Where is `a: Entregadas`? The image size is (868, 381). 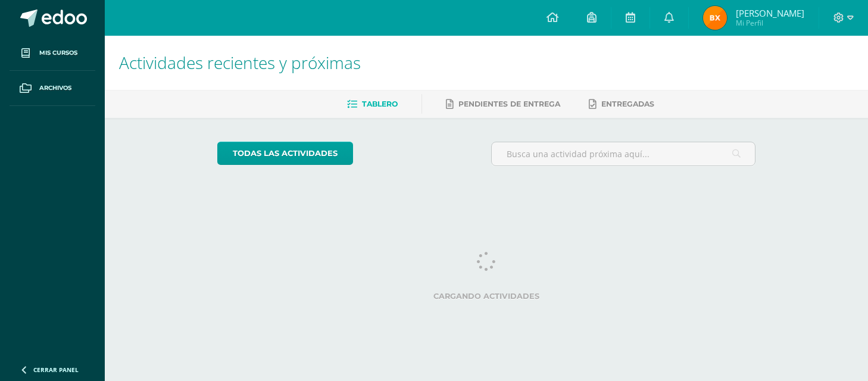 a: Entregadas is located at coordinates (622, 104).